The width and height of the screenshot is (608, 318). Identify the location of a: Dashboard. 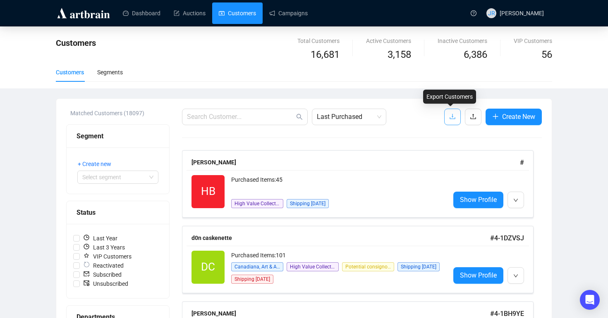
(141, 13).